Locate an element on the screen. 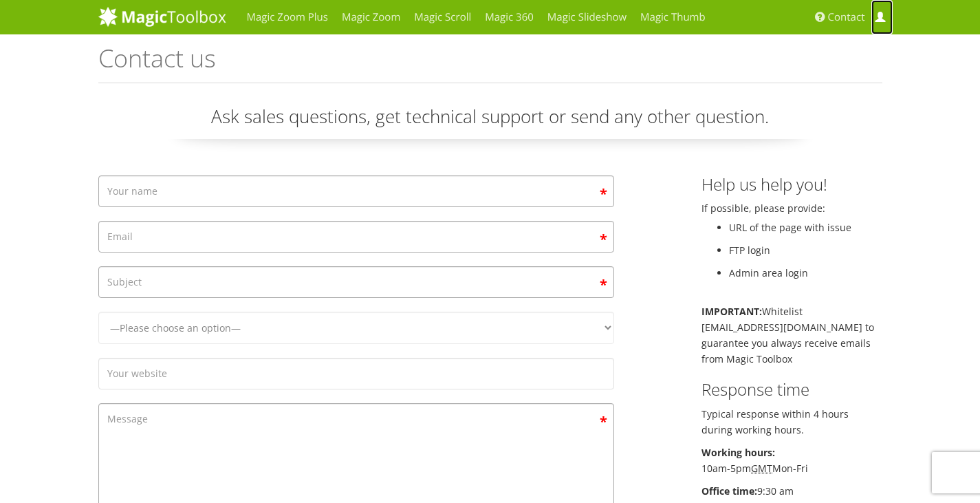 The height and width of the screenshot is (503, 980). li: URL of the page with issue is located at coordinates (806, 227).